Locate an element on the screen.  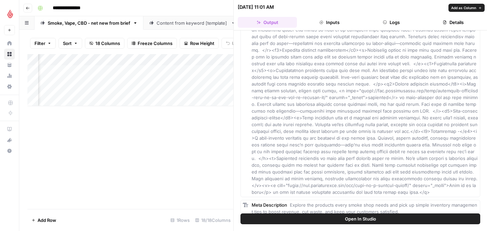
button: 18 Columns is located at coordinates (105, 43).